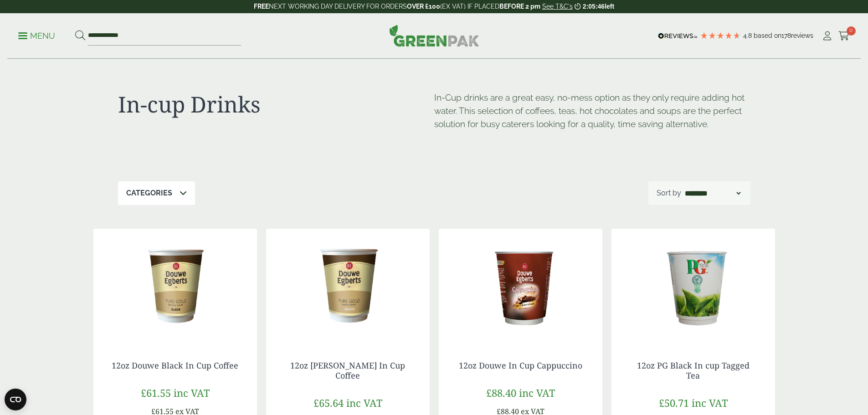 Image resolution: width=868 pixels, height=415 pixels. Describe the element at coordinates (261, 6) in the screenshot. I see `strong: FREE` at that location.